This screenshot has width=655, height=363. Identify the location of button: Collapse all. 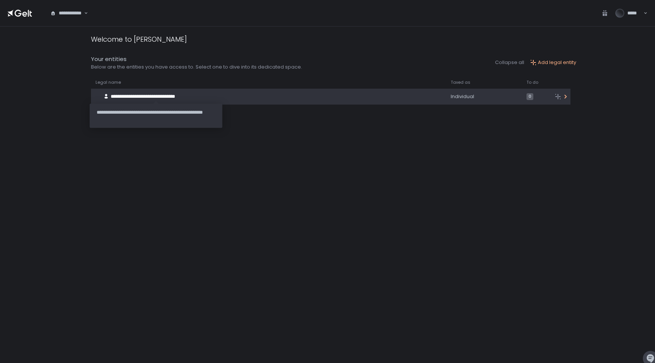
(509, 63).